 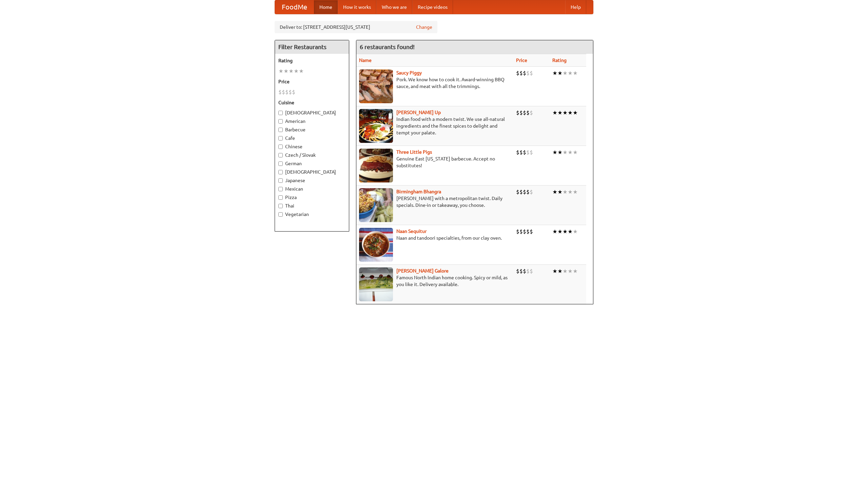 What do you see at coordinates (357, 7) in the screenshot?
I see `a: How it works` at bounding box center [357, 7].